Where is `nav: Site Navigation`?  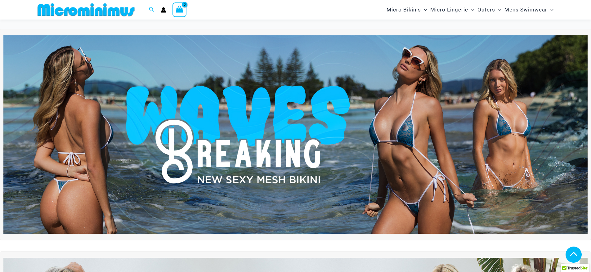
nav: Site Navigation is located at coordinates (470, 10).